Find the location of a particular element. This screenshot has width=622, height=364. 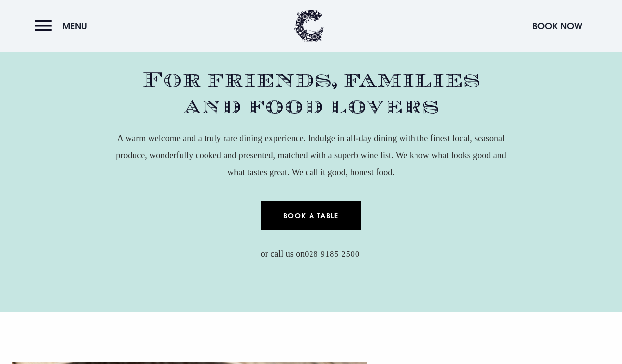

img: Clandeboye Lodge is located at coordinates (309, 26).